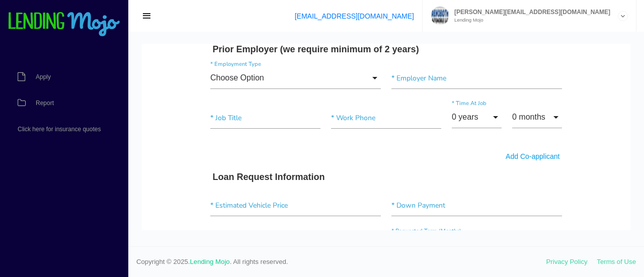  What do you see at coordinates (390, 113) in the screenshot?
I see `a: Add Co-applicant` at bounding box center [390, 113].